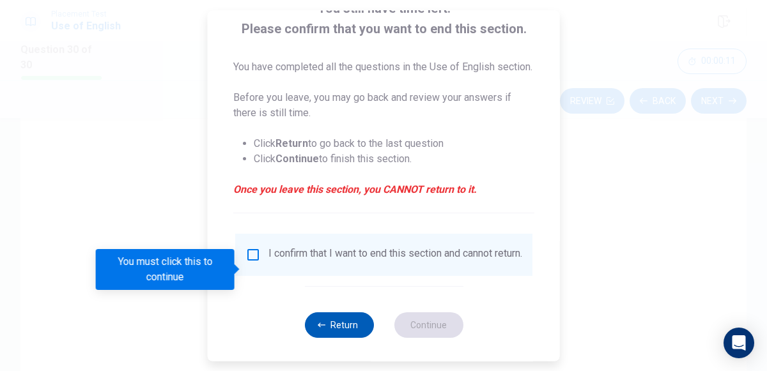 The image size is (767, 371). Describe the element at coordinates (394, 159) in the screenshot. I see `li: Click to finish this section.` at that location.